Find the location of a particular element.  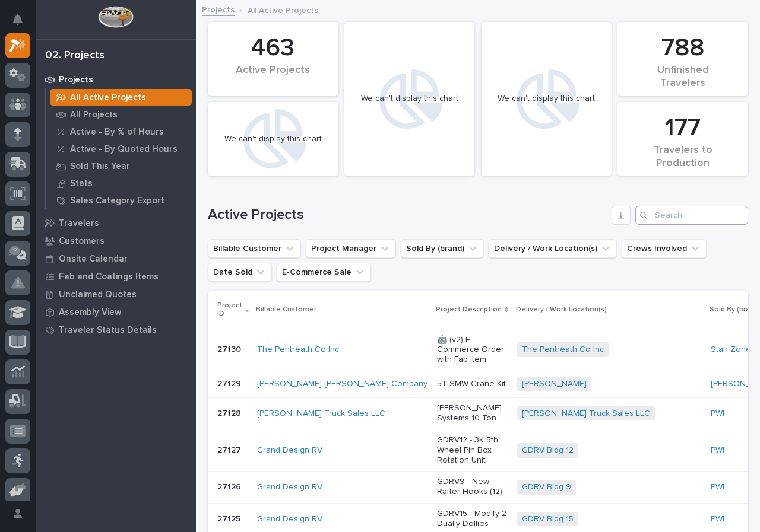

div: 177 is located at coordinates (683, 128).